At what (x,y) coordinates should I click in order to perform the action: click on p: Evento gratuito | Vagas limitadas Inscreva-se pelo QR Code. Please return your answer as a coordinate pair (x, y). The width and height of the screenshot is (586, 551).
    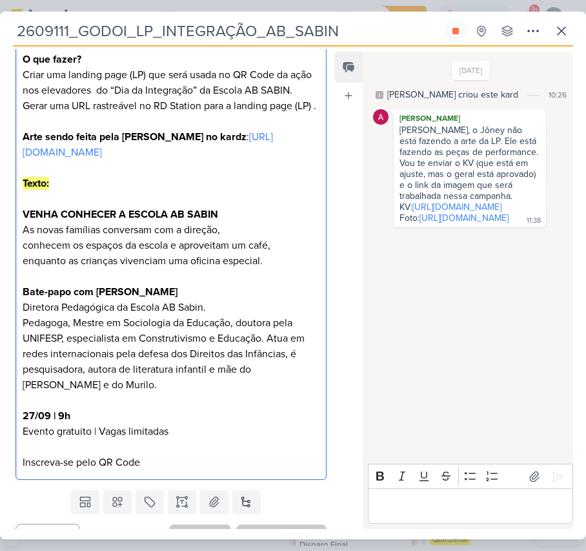
    Looking at the image, I should click on (171, 431).